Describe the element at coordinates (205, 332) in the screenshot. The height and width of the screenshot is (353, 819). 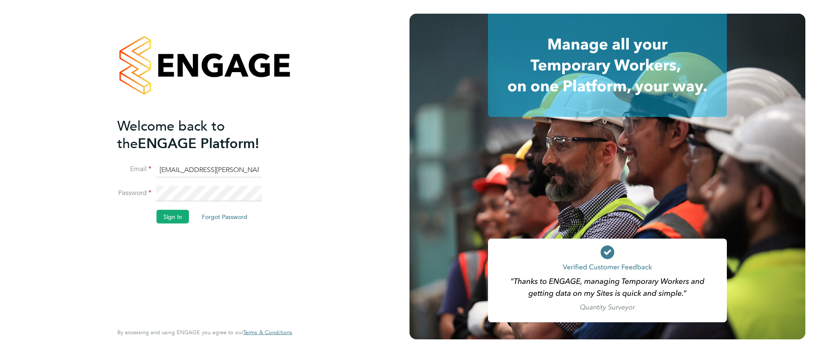
I see `span: By accessing and using ENGAGE you agree to our` at that location.